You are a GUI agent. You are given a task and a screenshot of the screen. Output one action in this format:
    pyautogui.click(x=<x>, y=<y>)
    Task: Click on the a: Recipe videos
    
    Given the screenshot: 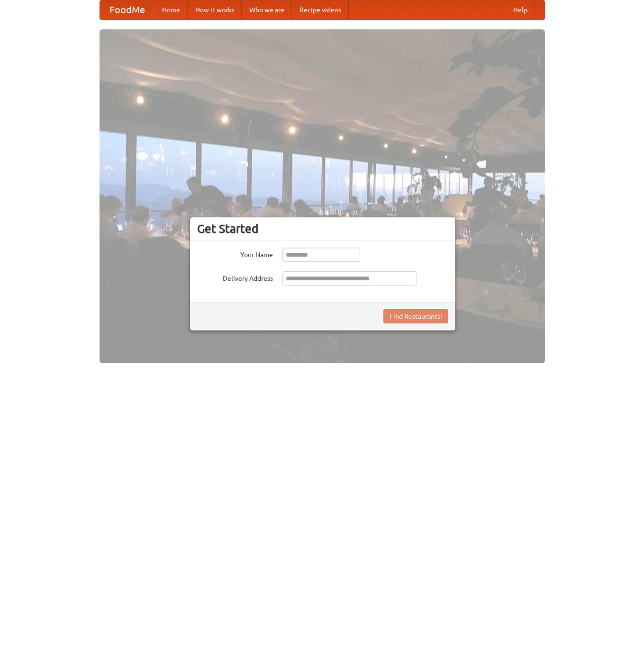 What is the action you would take?
    pyautogui.click(x=321, y=10)
    